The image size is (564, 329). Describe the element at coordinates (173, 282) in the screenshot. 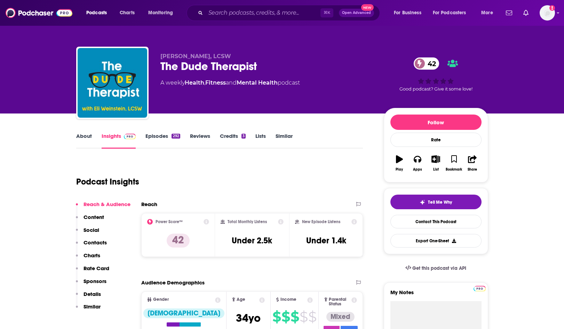

I see `h2: Audience Demographics` at that location.